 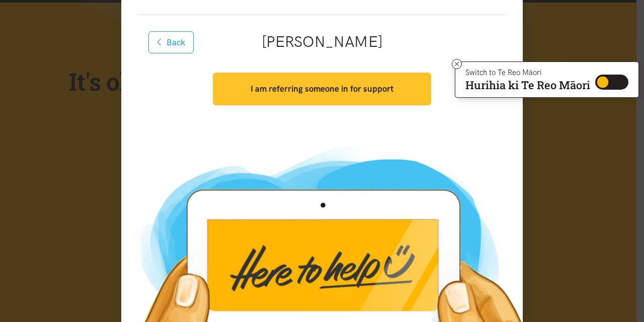 I want to click on button: I am referring someone in for support, so click(x=322, y=89).